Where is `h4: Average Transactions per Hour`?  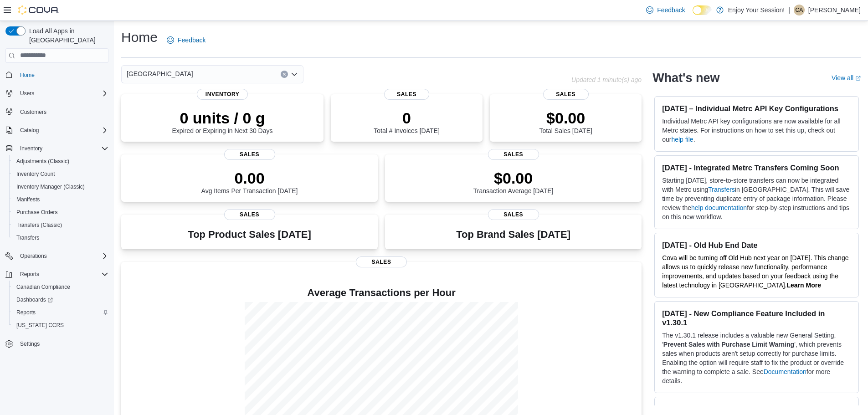
h4: Average Transactions per Hour is located at coordinates (381, 292).